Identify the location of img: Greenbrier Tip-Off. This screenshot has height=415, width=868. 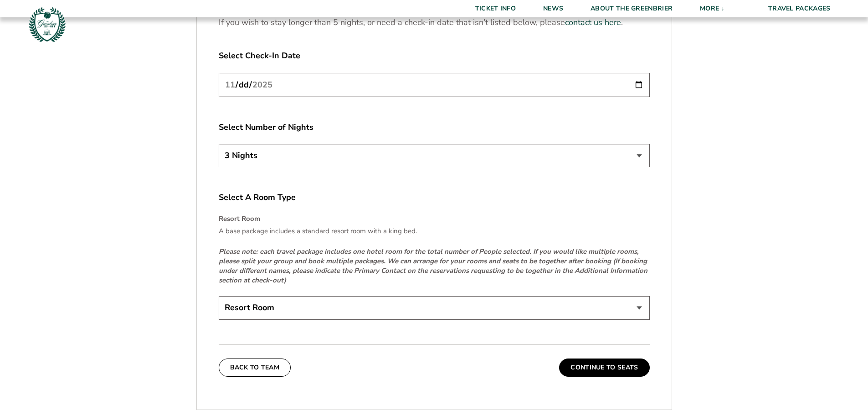
(47, 24).